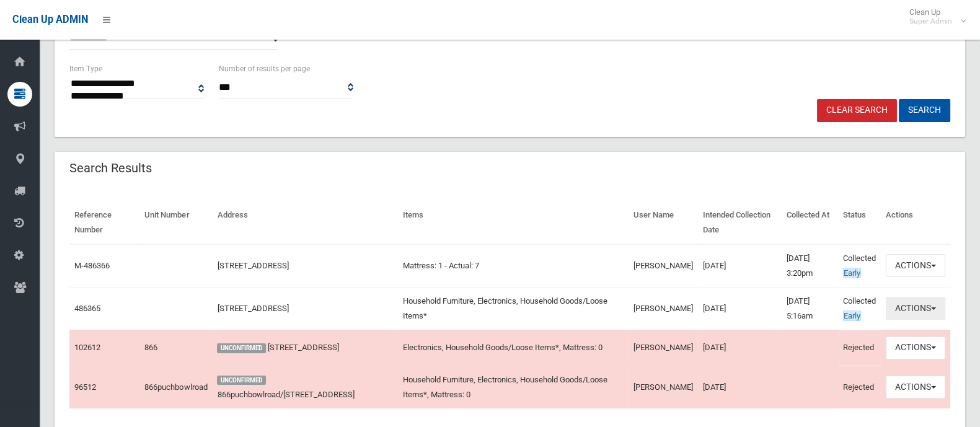 The height and width of the screenshot is (427, 980). I want to click on td: Household Furniture, Electronics, Household Goods/Loose Items*, Mattress: 0, so click(513, 387).